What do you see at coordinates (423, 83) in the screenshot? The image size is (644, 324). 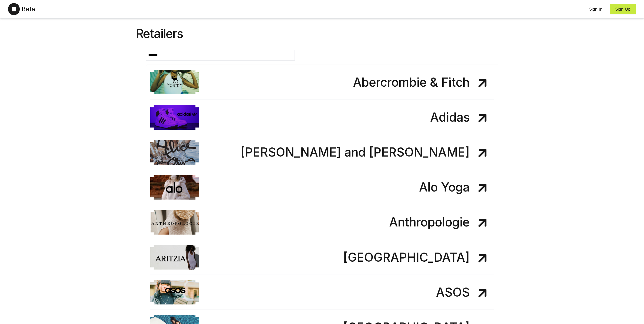 I see `h2: Abercrombie & Fitch` at bounding box center [423, 83].